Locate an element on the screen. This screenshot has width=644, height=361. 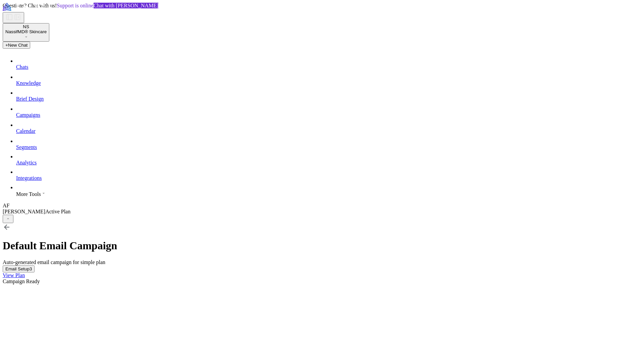
img: Raleon Logo is located at coordinates (27, 7).